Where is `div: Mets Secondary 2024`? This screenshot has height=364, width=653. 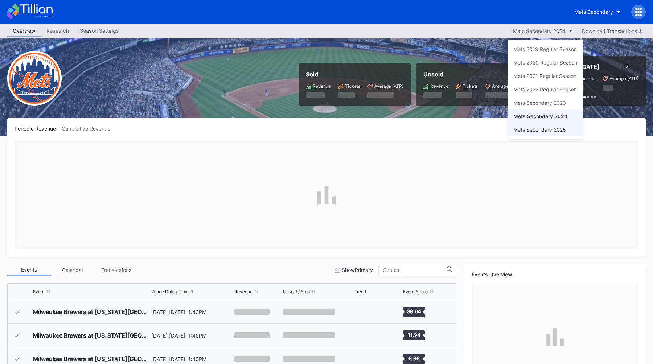 div: Mets Secondary 2024 is located at coordinates (540, 116).